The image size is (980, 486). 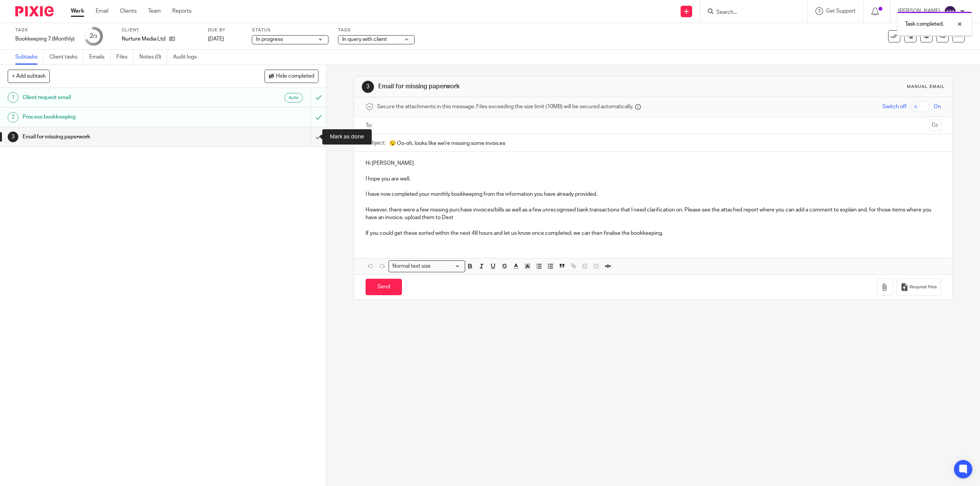 I want to click on span: On, so click(x=937, y=107).